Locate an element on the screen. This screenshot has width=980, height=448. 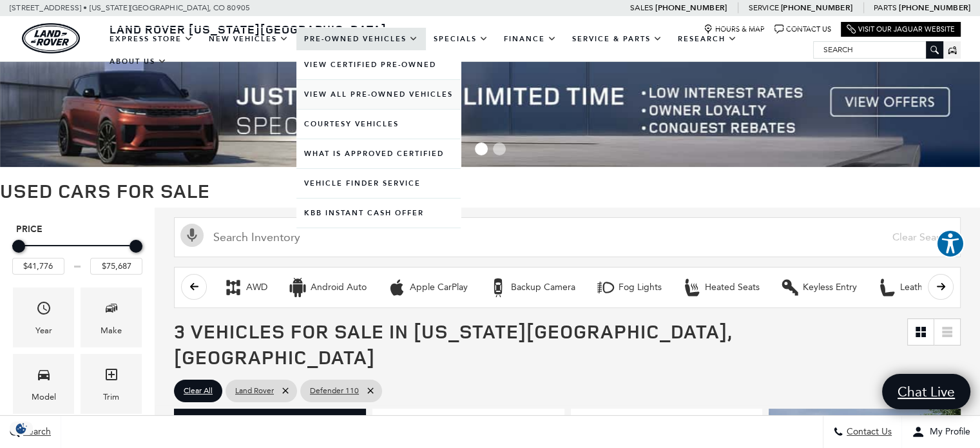
a: Chat Live is located at coordinates (926, 391).